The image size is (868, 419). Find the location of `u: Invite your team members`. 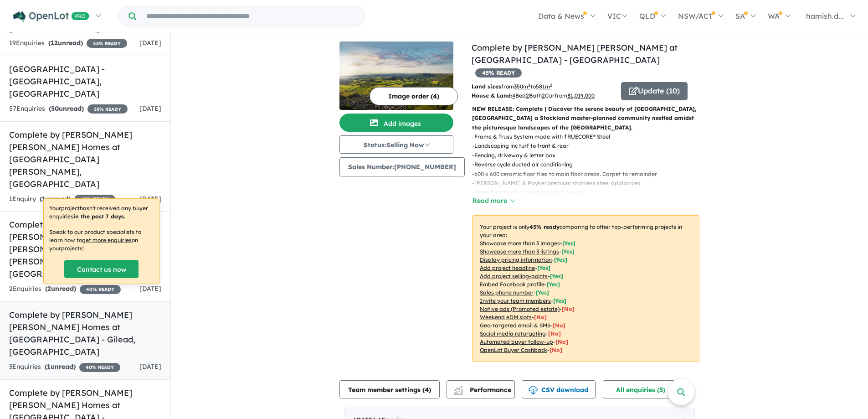

u: Invite your team members is located at coordinates (515, 301).